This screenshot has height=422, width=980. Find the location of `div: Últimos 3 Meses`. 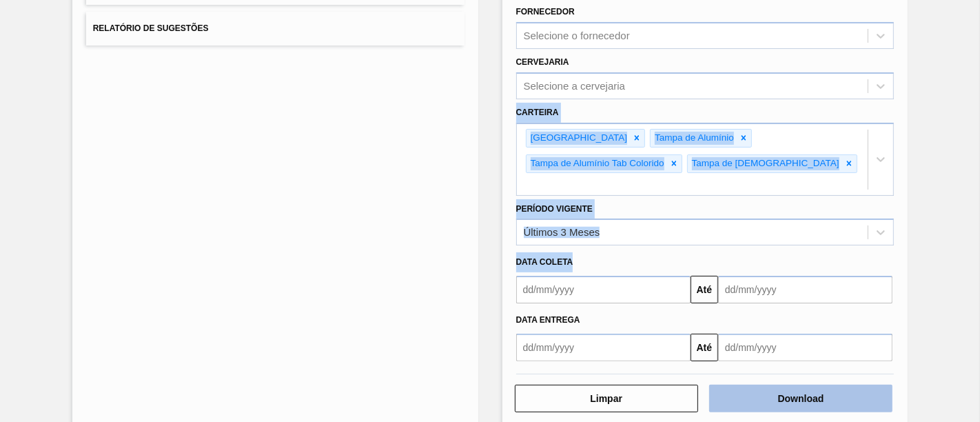

div: Últimos 3 Meses is located at coordinates (562, 232).